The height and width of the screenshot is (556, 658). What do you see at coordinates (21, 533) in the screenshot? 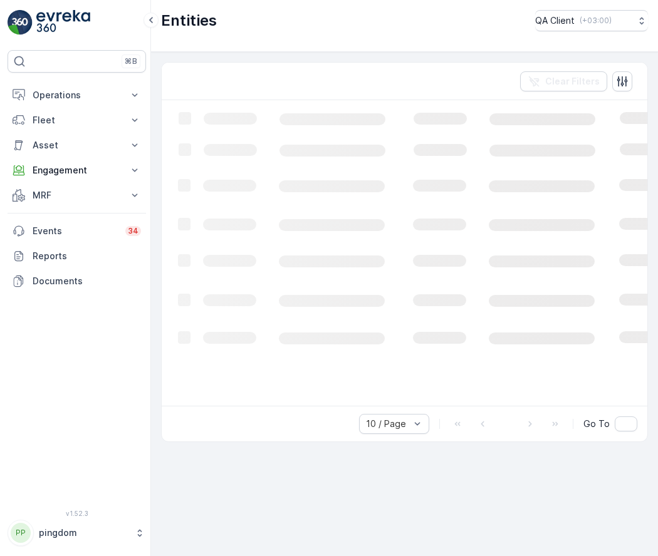
I see `div: PP` at bounding box center [21, 533].